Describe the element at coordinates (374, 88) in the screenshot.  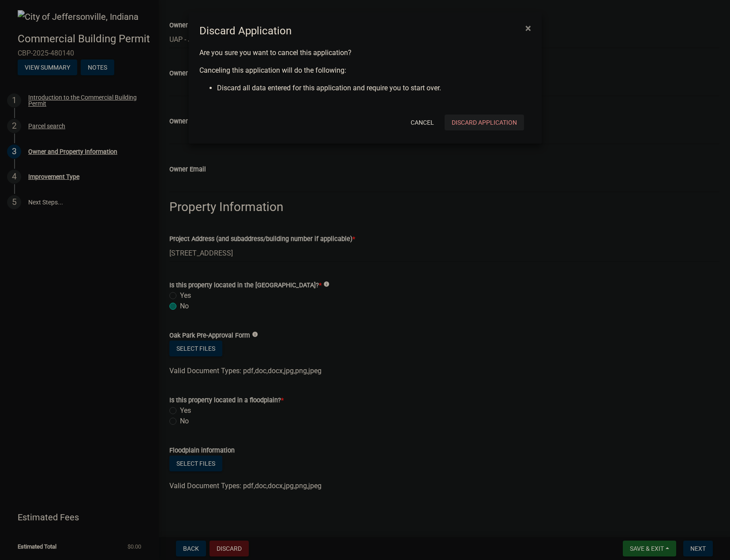
I see `li: Discard all data entered for this application and require you to start over.` at that location.